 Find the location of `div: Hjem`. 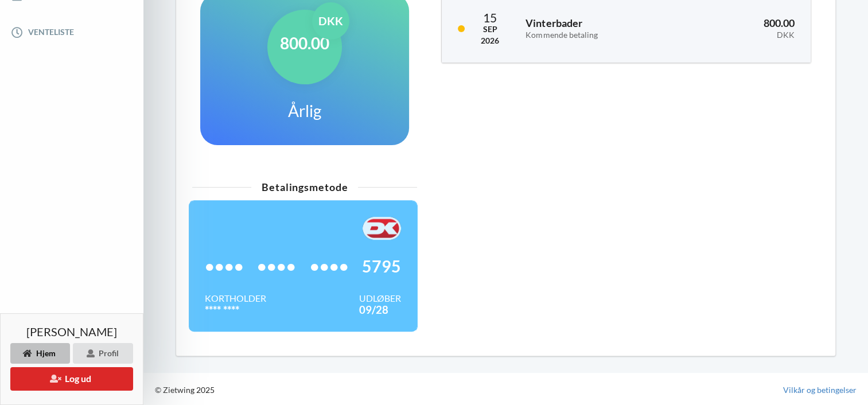

div: Hjem is located at coordinates (40, 353).